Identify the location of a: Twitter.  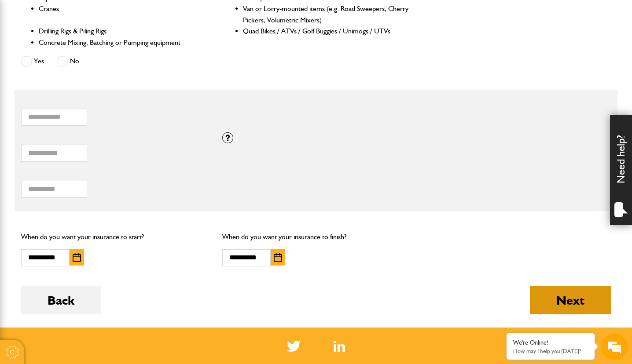
(294, 346).